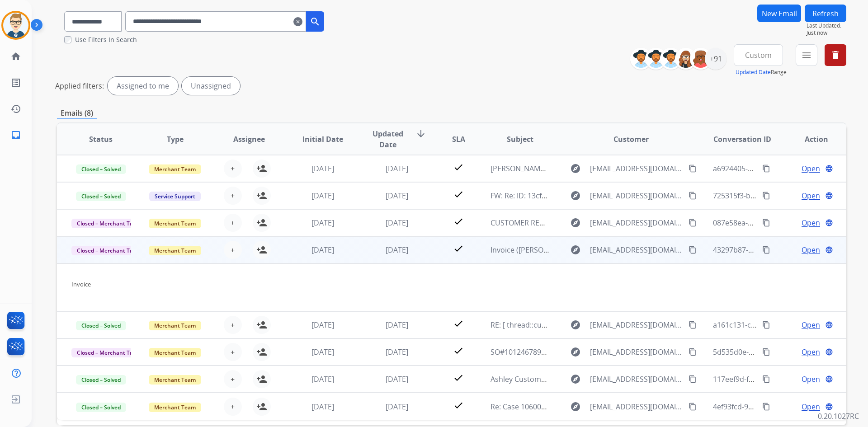 This screenshot has width=868, height=427. I want to click on span: 087e58ea-d9fe-48d1-afd9-504c99d1caf4, so click(780, 223).